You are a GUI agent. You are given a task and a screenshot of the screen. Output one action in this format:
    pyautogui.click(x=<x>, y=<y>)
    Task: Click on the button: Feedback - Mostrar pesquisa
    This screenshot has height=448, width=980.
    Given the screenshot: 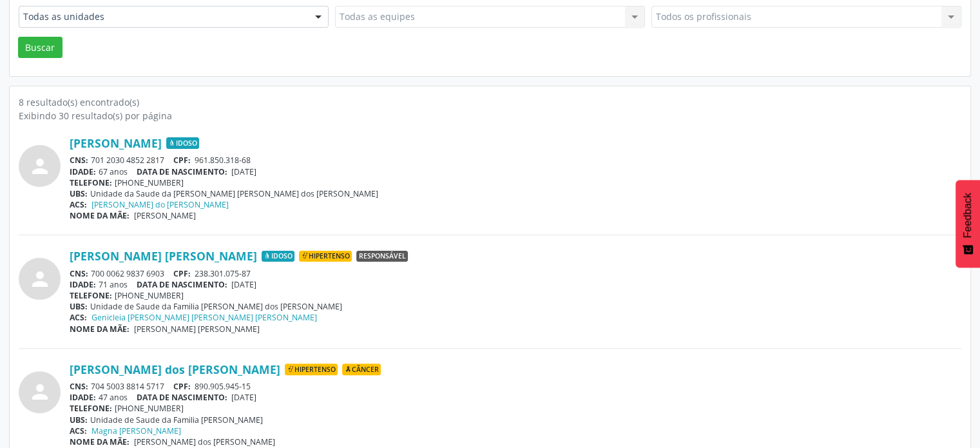 What is the action you would take?
    pyautogui.click(x=968, y=224)
    